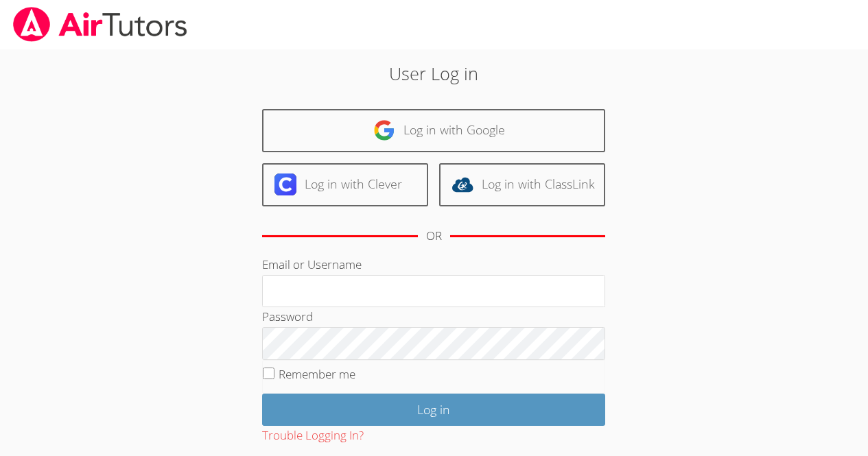 The width and height of the screenshot is (868, 456). Describe the element at coordinates (287, 316) in the screenshot. I see `label: Password` at that location.